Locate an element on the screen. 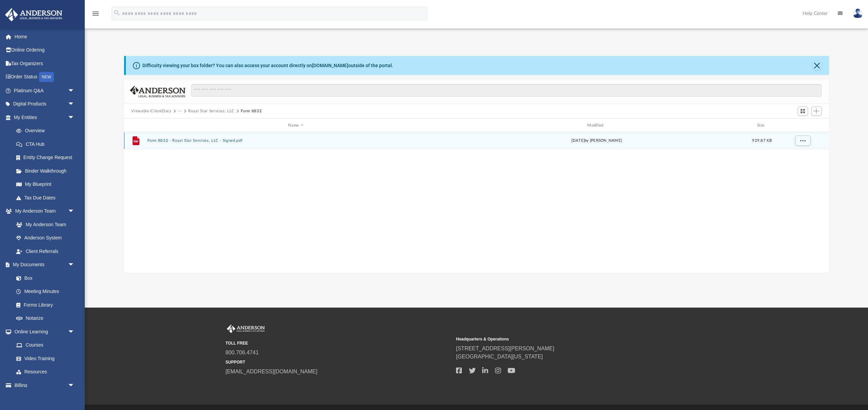 Image resolution: width=868 pixels, height=410 pixels. button: Royal Star Services, LLC is located at coordinates (211, 111).